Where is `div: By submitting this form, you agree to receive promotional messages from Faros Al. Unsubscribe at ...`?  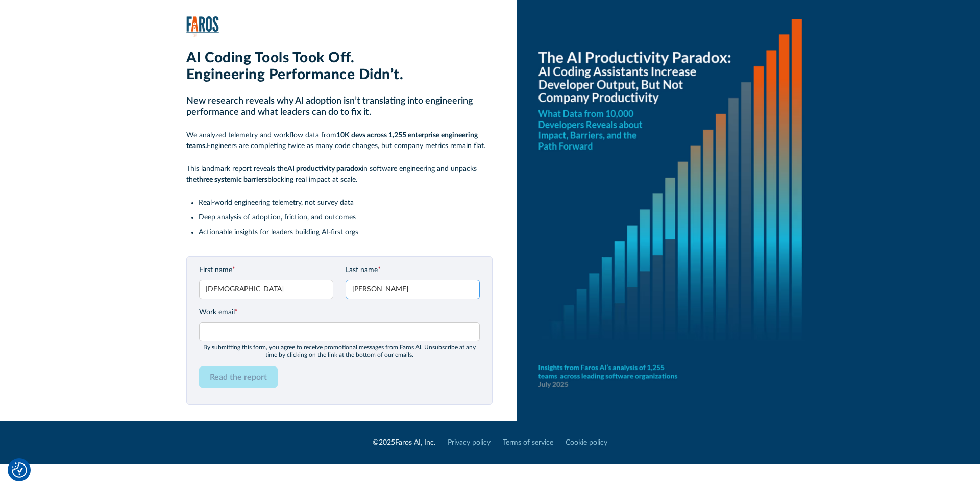
div: By submitting this form, you agree to receive promotional messages from Faros Al. Unsubscribe at ... is located at coordinates (340, 350).